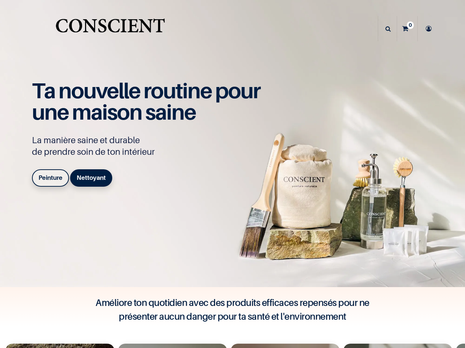  I want to click on p: La manière saine et durable de prendre soin de ton intérieur, so click(150, 146).